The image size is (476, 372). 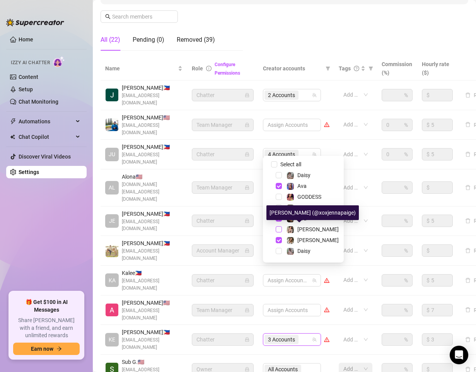 I want to click on span: question-circle, so click(x=356, y=68).